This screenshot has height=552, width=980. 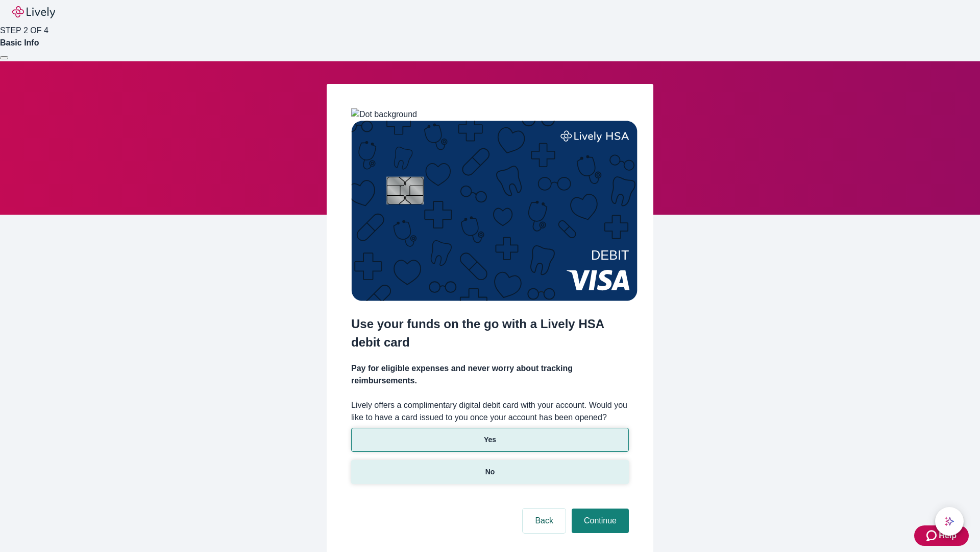 What do you see at coordinates (933, 536) in the screenshot?
I see `svg: Zendesk support icon` at bounding box center [933, 536].